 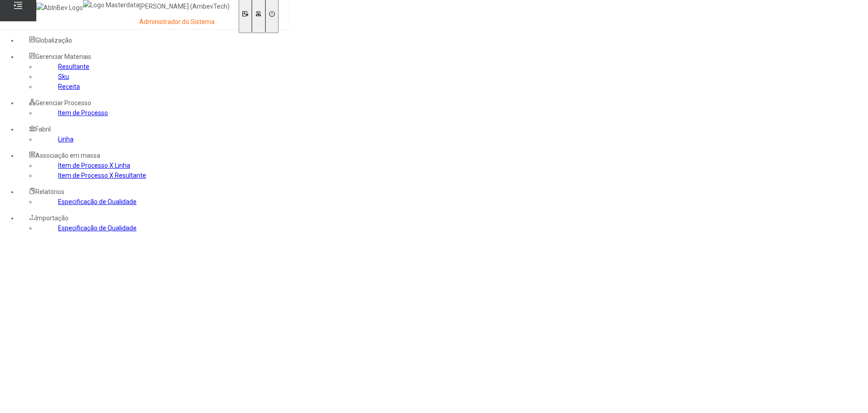 What do you see at coordinates (52, 218) in the screenshot?
I see `span: Importação` at bounding box center [52, 218].